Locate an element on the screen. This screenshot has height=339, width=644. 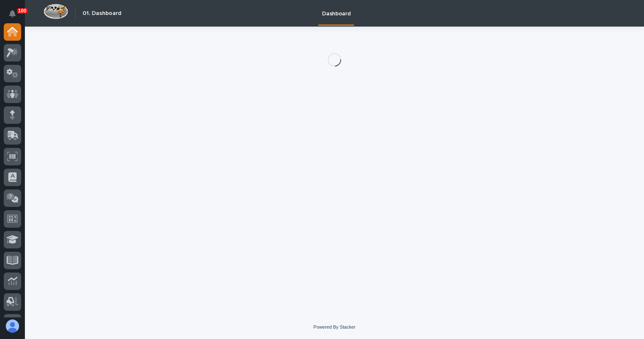
button: users-avatar is located at coordinates (13, 326).